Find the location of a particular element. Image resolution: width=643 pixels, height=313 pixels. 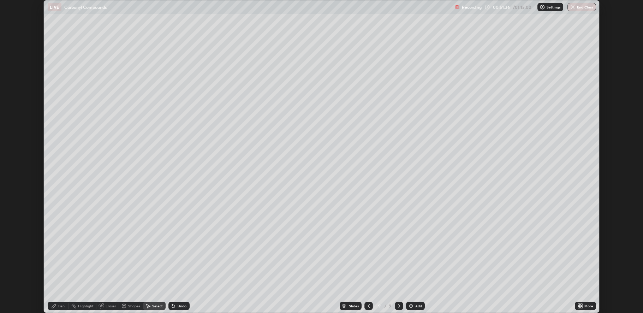

div: Pen is located at coordinates (61, 306).